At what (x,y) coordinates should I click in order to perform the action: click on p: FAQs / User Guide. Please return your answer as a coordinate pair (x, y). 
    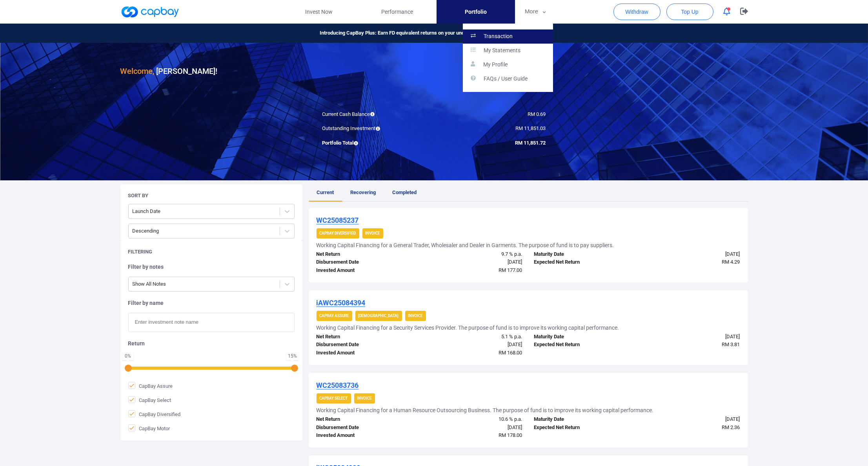
    Looking at the image, I should click on (506, 79).